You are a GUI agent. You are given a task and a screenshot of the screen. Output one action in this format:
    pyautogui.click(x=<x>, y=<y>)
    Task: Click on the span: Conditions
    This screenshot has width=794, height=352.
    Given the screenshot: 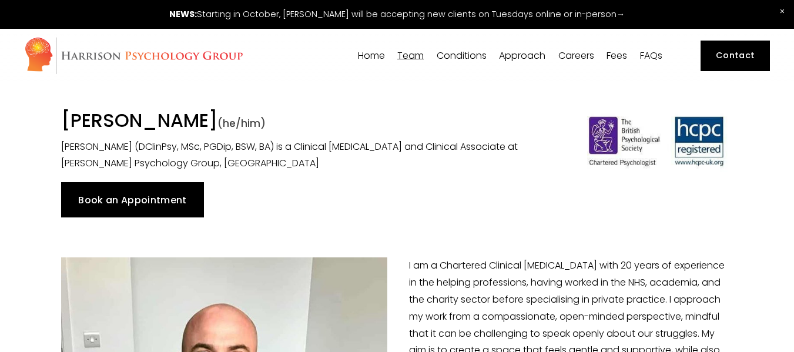 What is the action you would take?
    pyautogui.click(x=462, y=56)
    